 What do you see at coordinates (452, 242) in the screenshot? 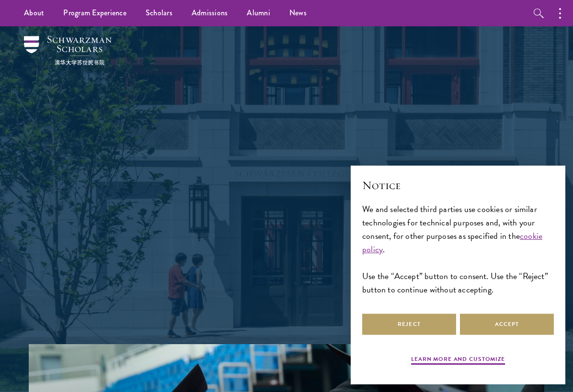
I see `a: cookie policy` at bounding box center [452, 242].